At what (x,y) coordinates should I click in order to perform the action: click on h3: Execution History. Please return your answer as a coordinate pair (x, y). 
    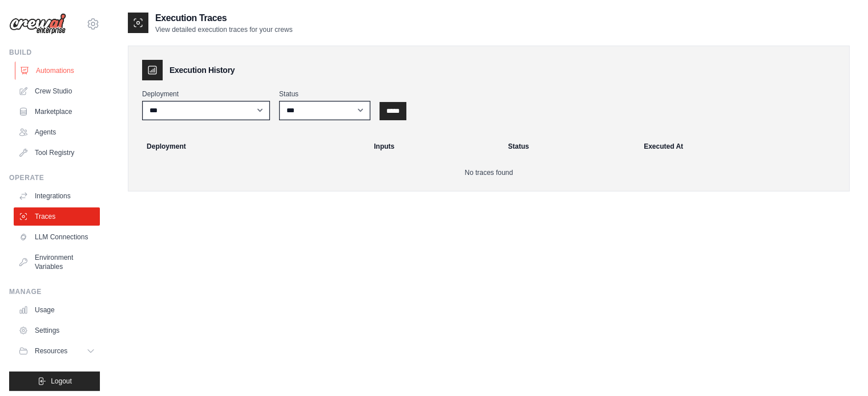
    Looking at the image, I should click on (202, 70).